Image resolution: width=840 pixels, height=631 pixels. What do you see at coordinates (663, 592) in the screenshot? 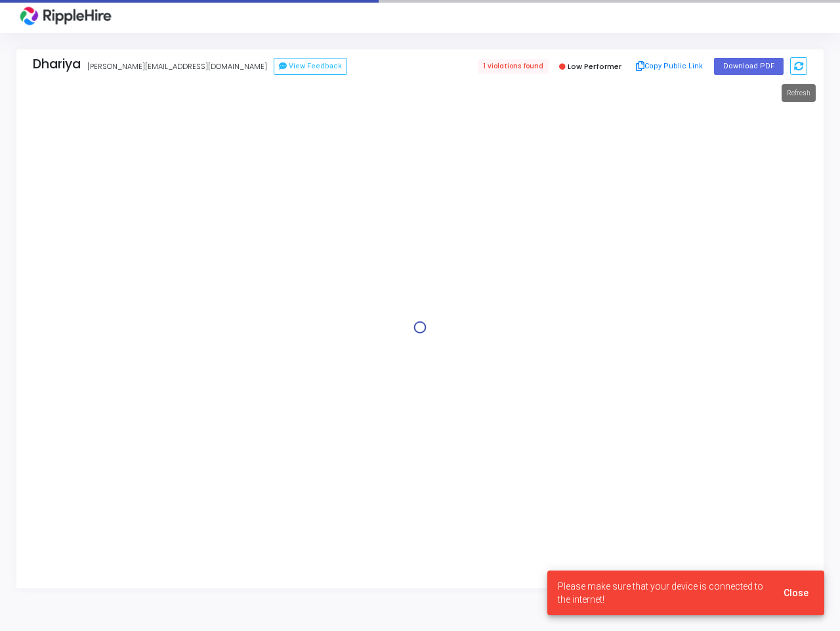
I see `span: Please make sure that your device is connected to the internet!` at bounding box center [663, 592].